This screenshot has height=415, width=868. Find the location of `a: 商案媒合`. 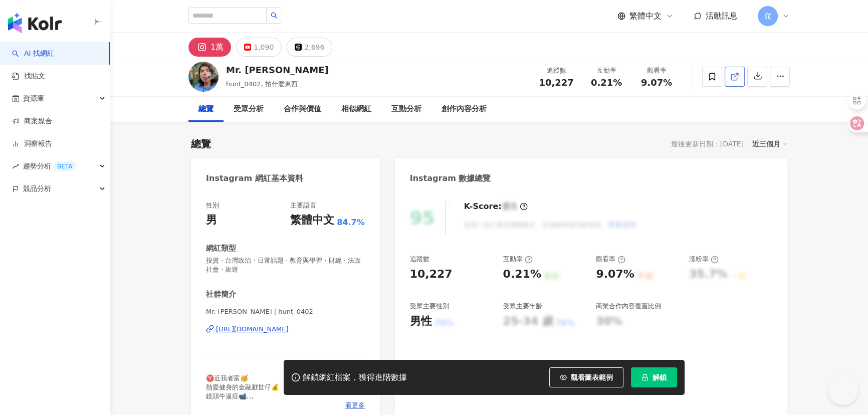

a: 商案媒合 is located at coordinates (32, 121).